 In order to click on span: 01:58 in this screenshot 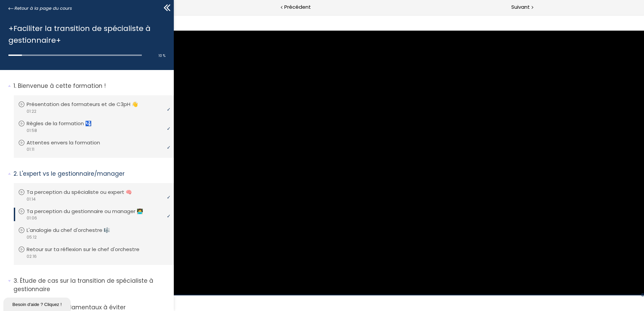, I will do `click(32, 130)`.